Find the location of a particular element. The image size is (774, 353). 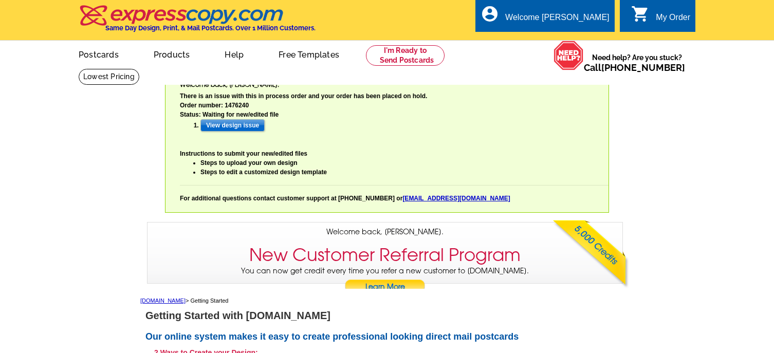

a: Postcards is located at coordinates (99, 53).